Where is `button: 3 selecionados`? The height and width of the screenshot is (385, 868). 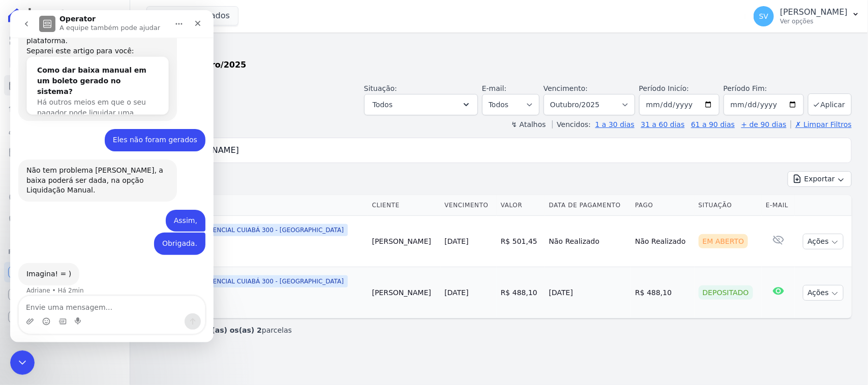 button: 3 selecionados is located at coordinates (192, 15).